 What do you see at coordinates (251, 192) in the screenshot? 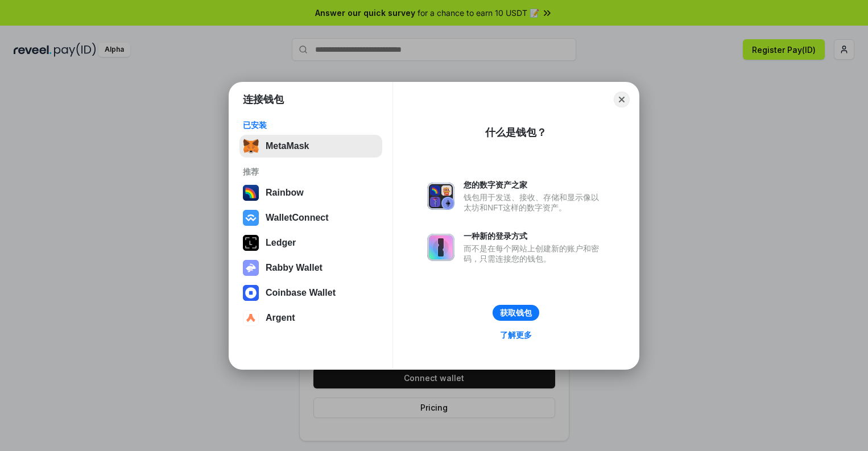
I see `img: svg+xml,%3Csvg%20width%3D%22120%22%20height%3D%22120%22%20viewBox%3D%220%200%20120%20120%22%20fil...` at bounding box center [251, 192].